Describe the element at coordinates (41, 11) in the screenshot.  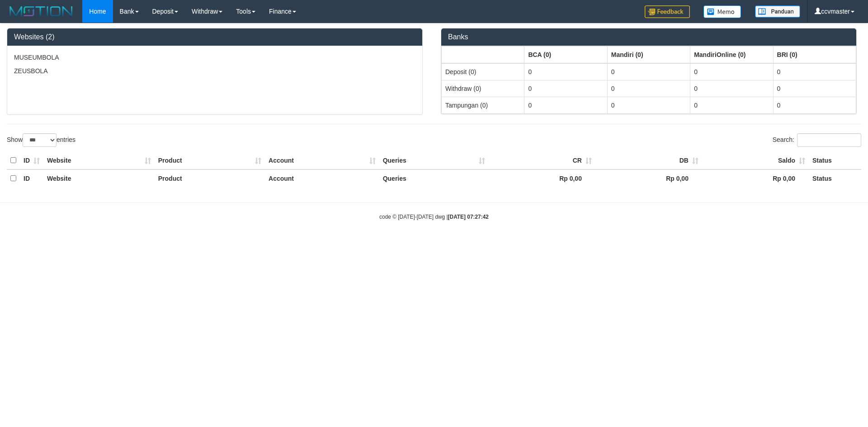
I see `img: MOTION_logo.png` at that location.